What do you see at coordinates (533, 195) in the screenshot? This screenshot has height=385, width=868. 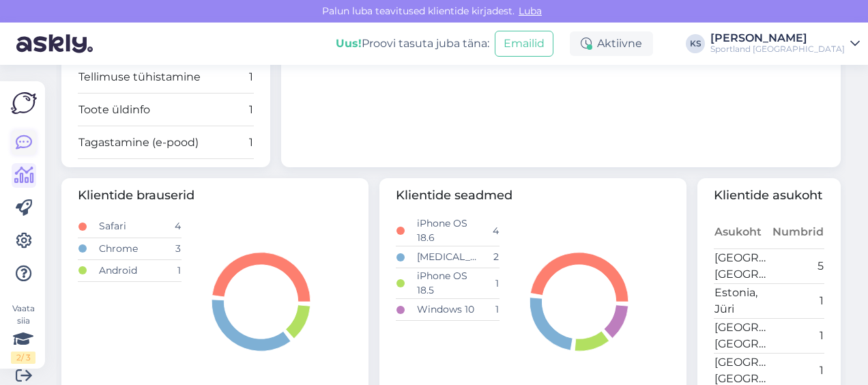 I see `span: Klientide seadmed` at bounding box center [533, 195].